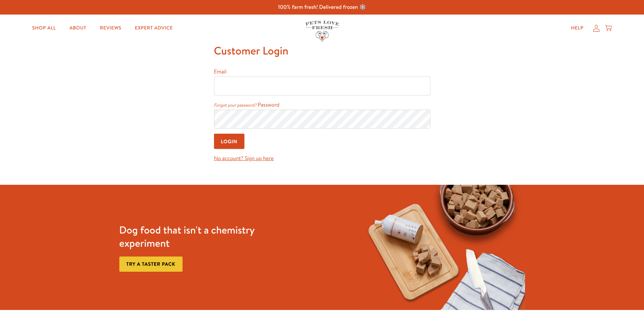 Image resolution: width=644 pixels, height=311 pixels. Describe the element at coordinates (244, 158) in the screenshot. I see `a: No account? Sign up here` at that location.